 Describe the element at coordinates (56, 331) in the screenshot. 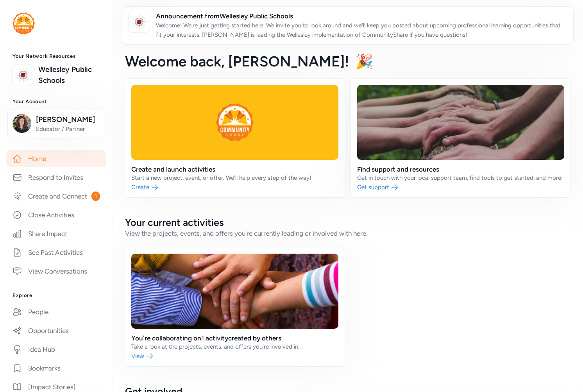

I see `a: Opportunities` at that location.